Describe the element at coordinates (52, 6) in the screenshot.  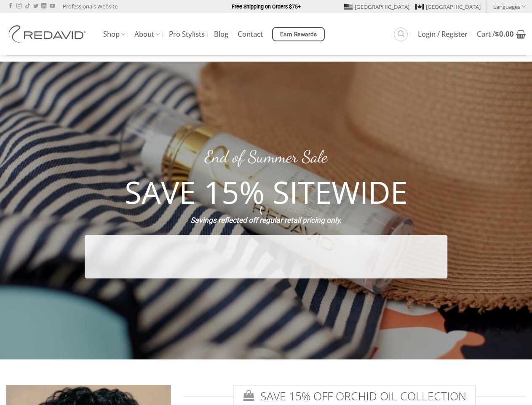
I see `a: Follow on YouTube` at that location.